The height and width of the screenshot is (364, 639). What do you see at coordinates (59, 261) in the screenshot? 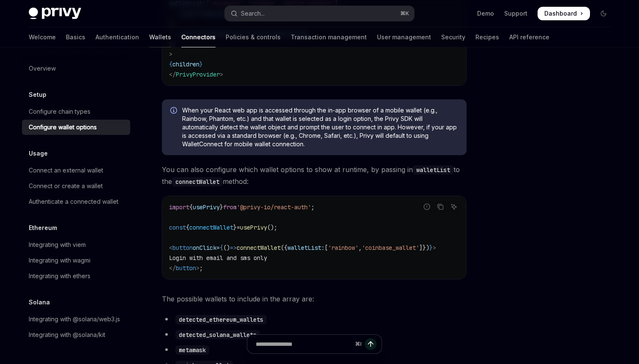
I see `div: Integrating with wagmi` at bounding box center [59, 261].